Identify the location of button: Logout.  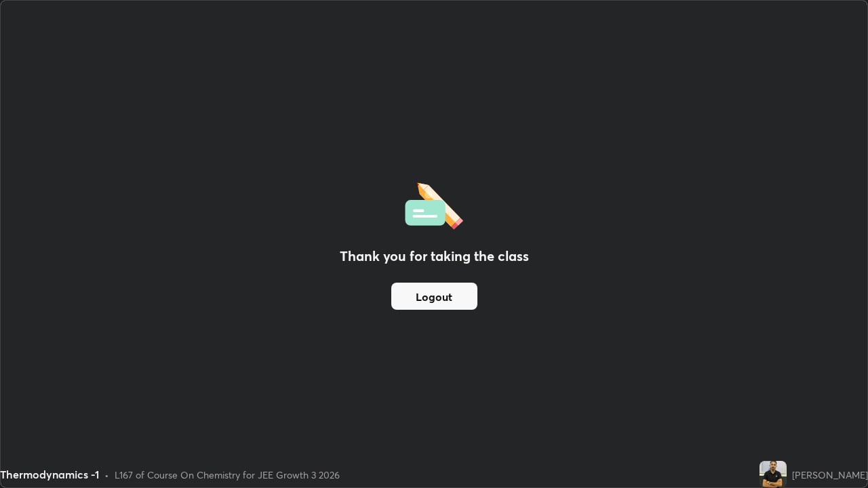
(434, 296).